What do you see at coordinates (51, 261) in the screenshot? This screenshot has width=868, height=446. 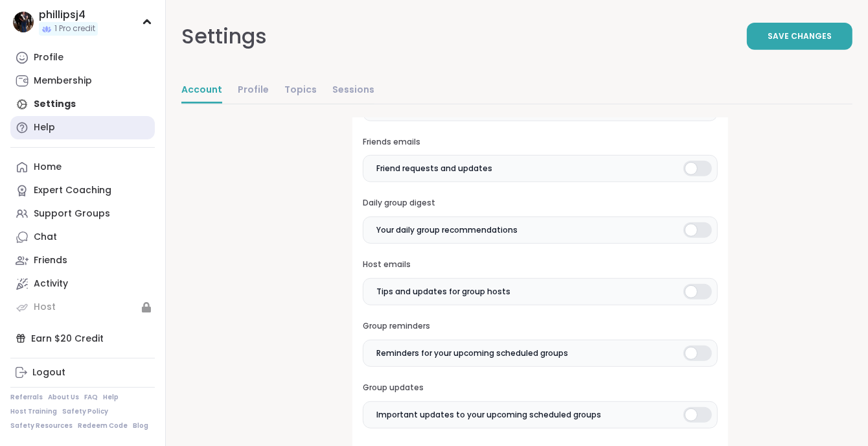 I see `div: Friends` at bounding box center [51, 261].